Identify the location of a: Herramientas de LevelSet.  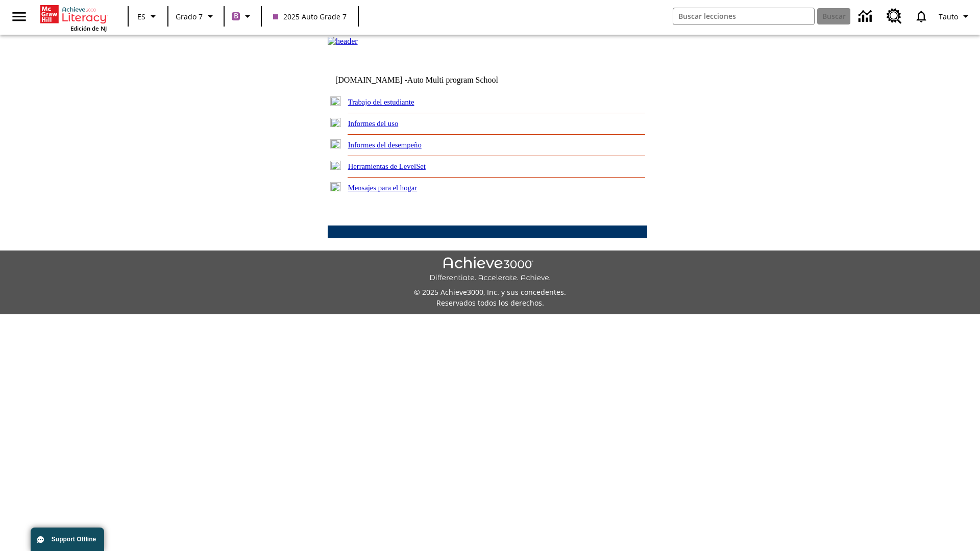
(387, 167).